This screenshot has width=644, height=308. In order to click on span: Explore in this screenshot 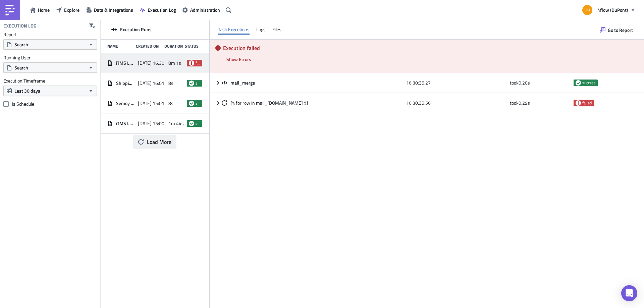, I will do `click(72, 10)`.